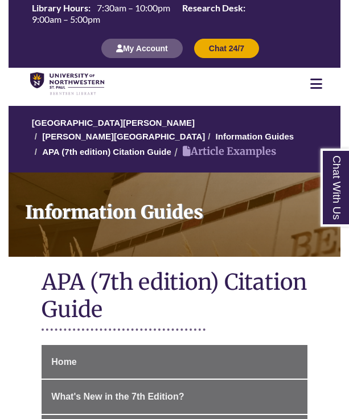 This screenshot has height=419, width=349. Describe the element at coordinates (213, 8) in the screenshot. I see `th: Research Desk:` at that location.